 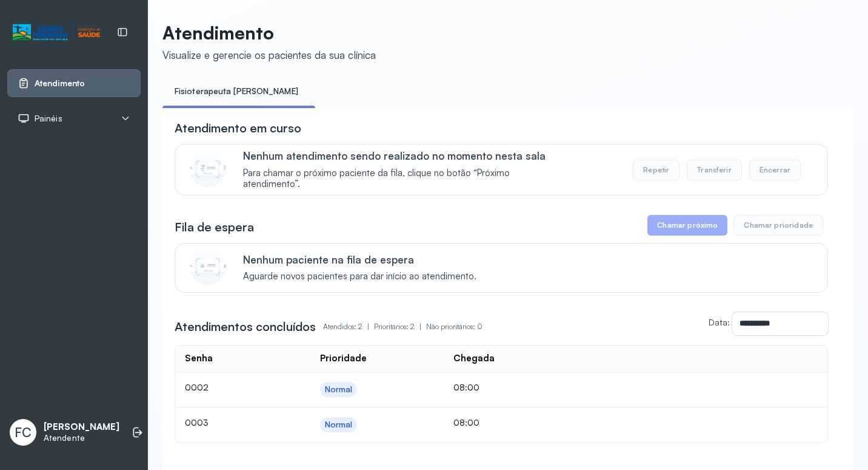 I want to click on p: Prioritários: 2, so click(x=400, y=327).